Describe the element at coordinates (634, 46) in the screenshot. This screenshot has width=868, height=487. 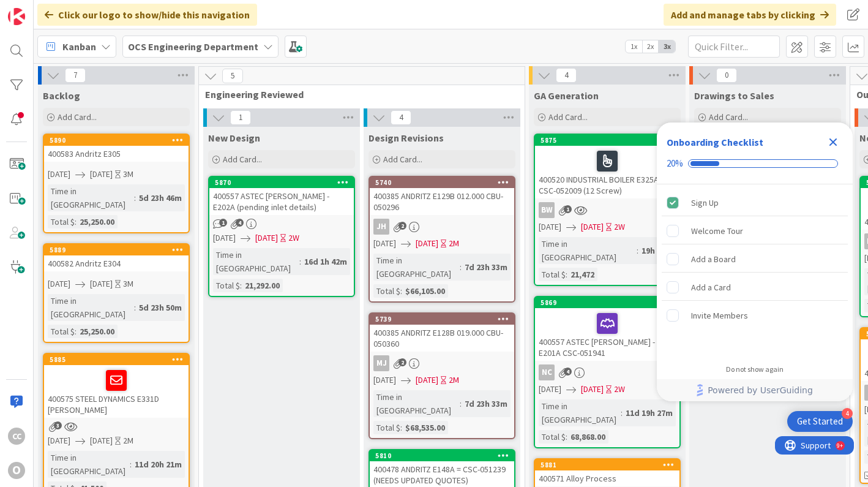
I see `span: 1x` at that location.